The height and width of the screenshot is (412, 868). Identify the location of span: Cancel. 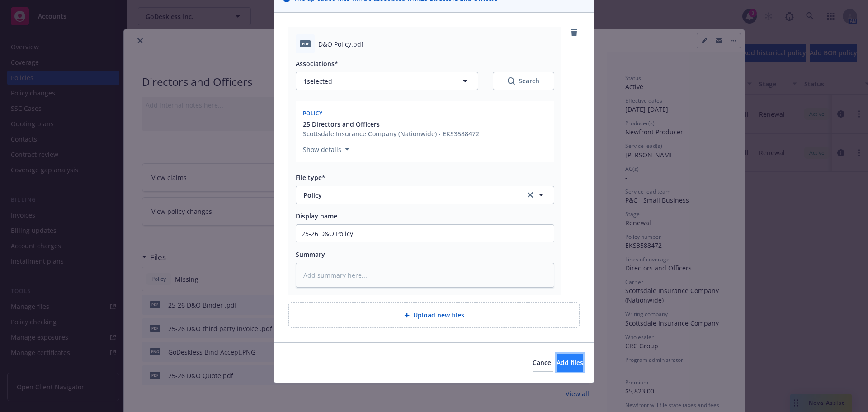
(542, 363).